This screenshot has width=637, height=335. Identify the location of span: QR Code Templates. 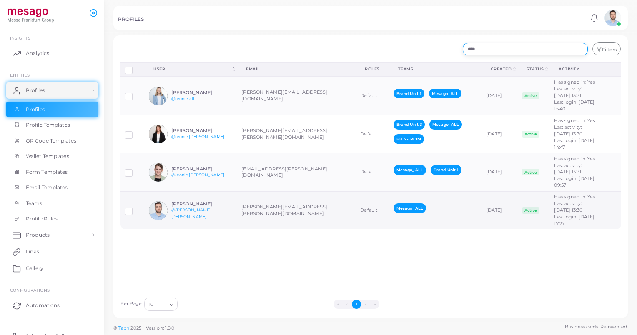
(51, 141).